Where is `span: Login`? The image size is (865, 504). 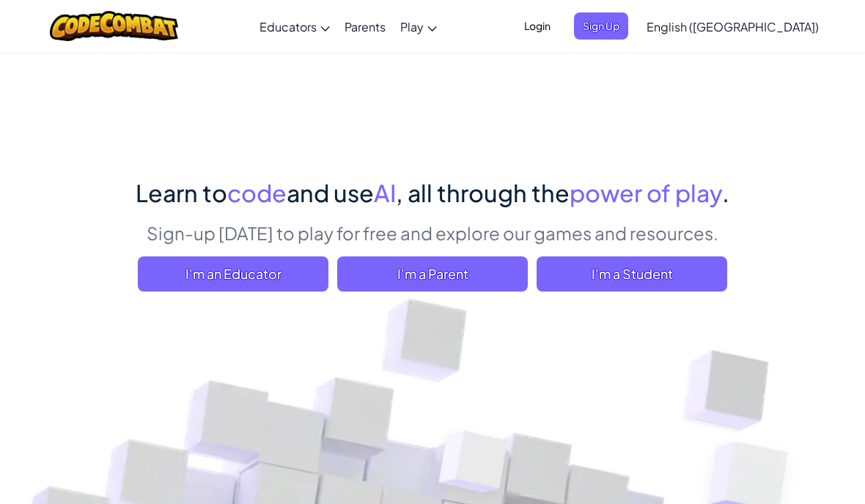 span: Login is located at coordinates (537, 25).